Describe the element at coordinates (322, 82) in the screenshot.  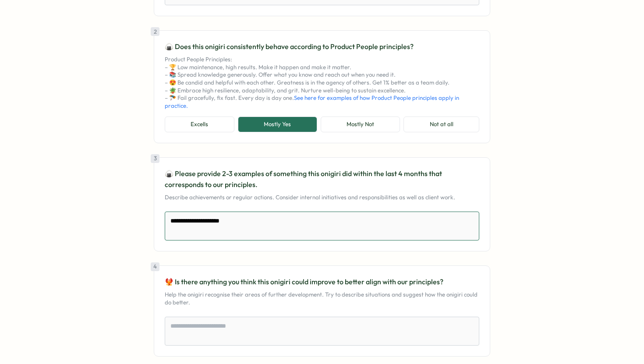
I see `p: Product People Principles: – 🏆 Low maintenance, high results. Make it happen and make it matter. ...` at that location.